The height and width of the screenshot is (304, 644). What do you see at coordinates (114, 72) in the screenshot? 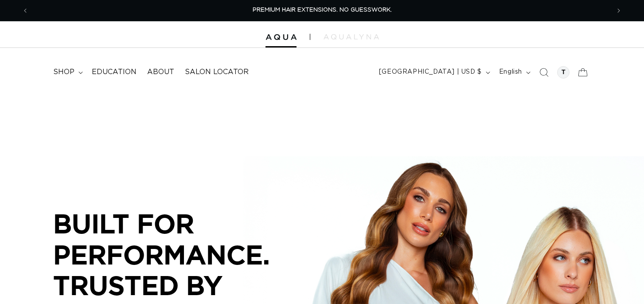
I see `span: Education` at bounding box center [114, 72].